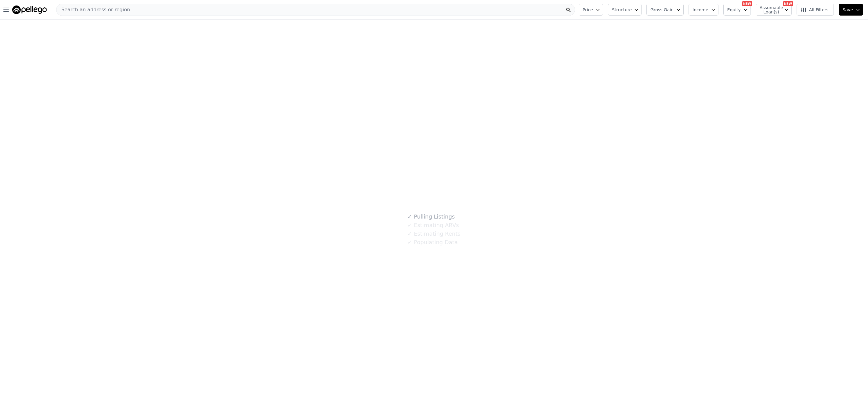 This screenshot has height=420, width=868. Describe the element at coordinates (29, 9) in the screenshot. I see `img: Pellego` at that location.